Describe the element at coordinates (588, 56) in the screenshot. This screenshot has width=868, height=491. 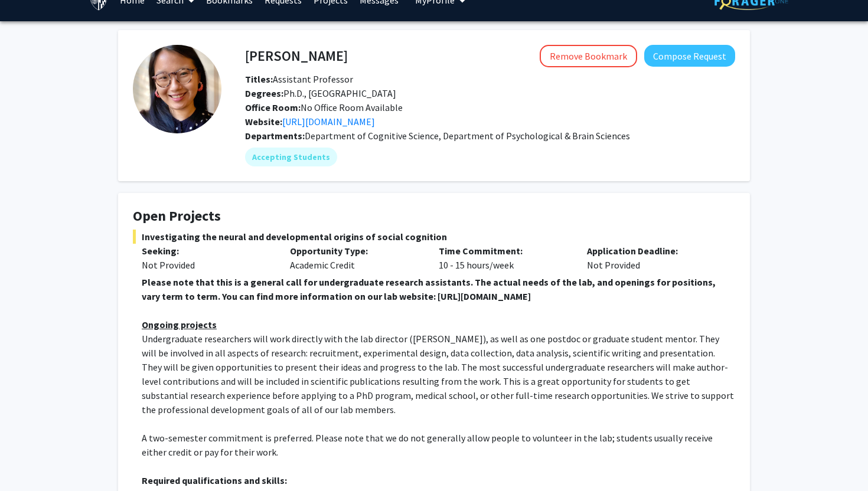
I see `button: Remove Bookmark` at that location.